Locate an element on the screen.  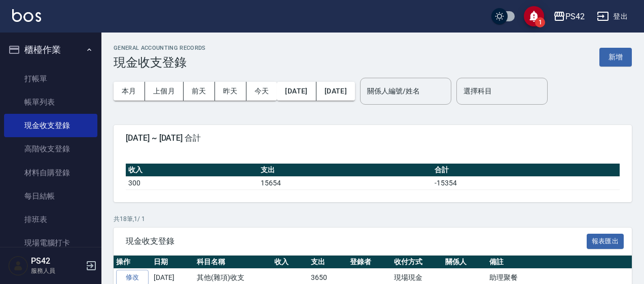
a: 排班表 is located at coordinates (51, 220).